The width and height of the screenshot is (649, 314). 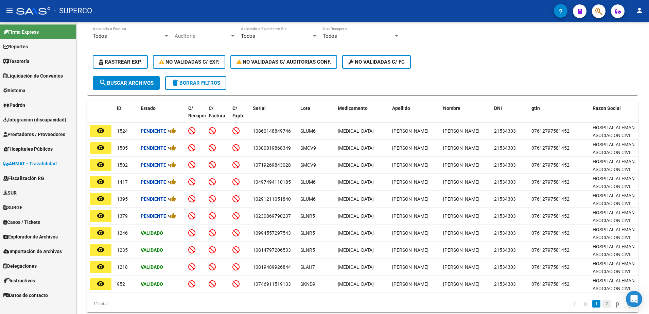 I want to click on button: Buscar Archivos, so click(x=126, y=83).